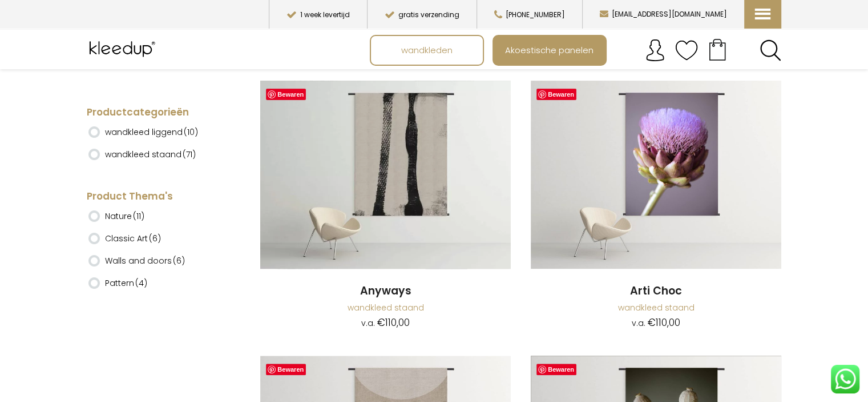 The image size is (868, 402). Describe the element at coordinates (124, 49) in the screenshot. I see `img: Kleedup` at that location.